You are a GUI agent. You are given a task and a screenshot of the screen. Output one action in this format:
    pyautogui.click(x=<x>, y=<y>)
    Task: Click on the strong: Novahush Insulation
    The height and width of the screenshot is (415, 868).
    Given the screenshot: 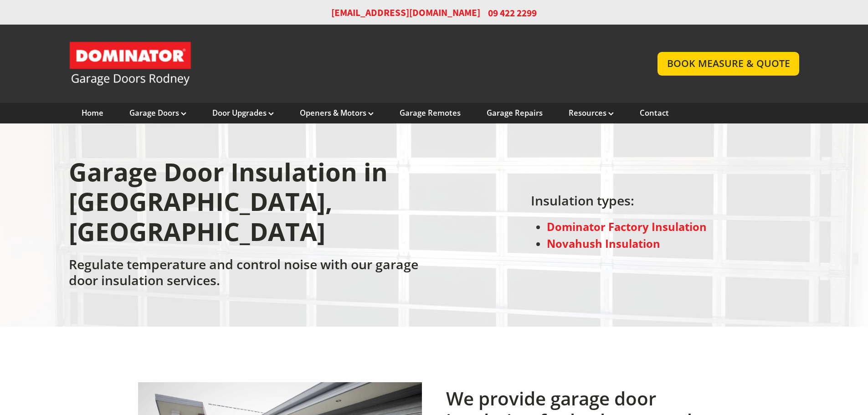 What is the action you would take?
    pyautogui.click(x=603, y=243)
    